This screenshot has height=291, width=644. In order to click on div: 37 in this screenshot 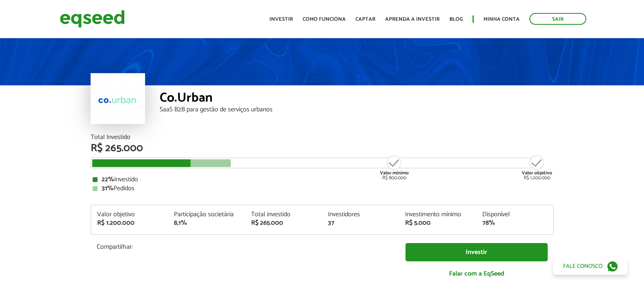, I will do `click(361, 223)`.